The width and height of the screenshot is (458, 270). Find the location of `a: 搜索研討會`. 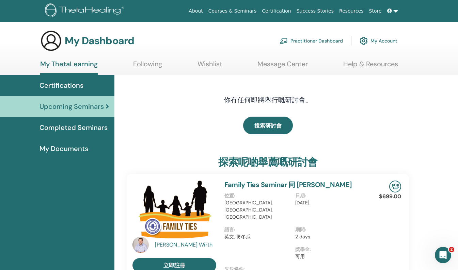

a: 搜索研討會 is located at coordinates (268, 126).